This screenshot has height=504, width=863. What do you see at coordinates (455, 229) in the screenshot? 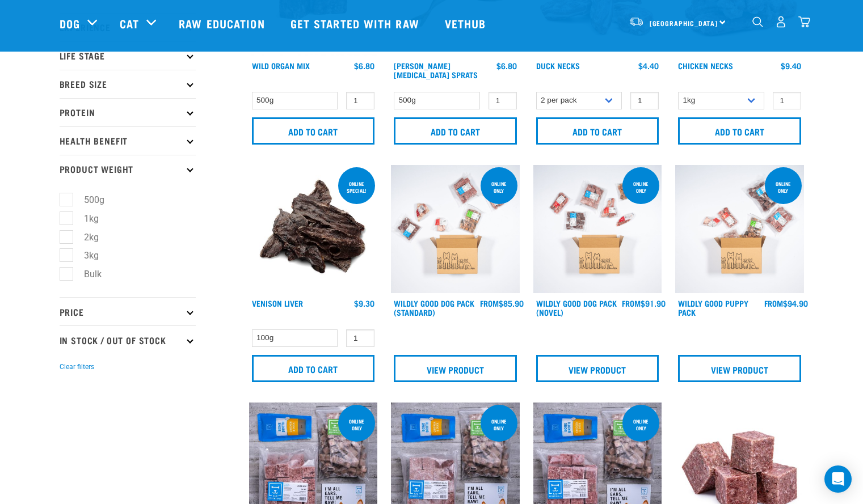
I see `img: Dog 0 2sec` at bounding box center [455, 229].